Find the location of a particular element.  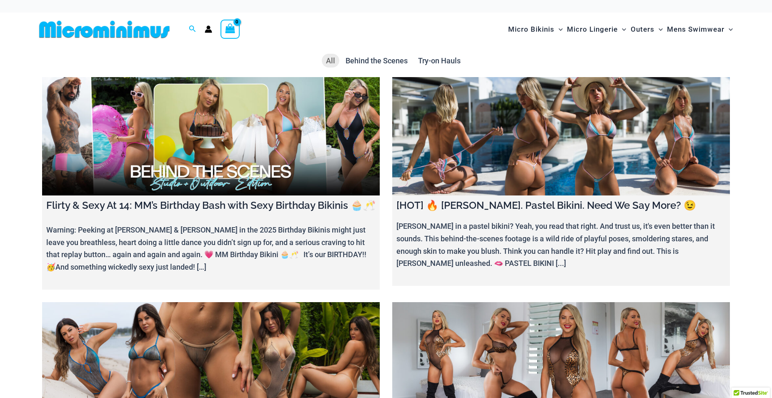

a: OutersMenu ToggleMenu Toggle is located at coordinates (646, 29).